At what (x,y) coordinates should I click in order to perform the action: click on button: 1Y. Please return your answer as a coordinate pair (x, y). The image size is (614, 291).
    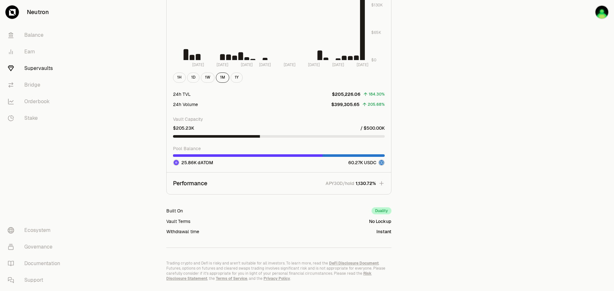
    Looking at the image, I should click on (236, 78).